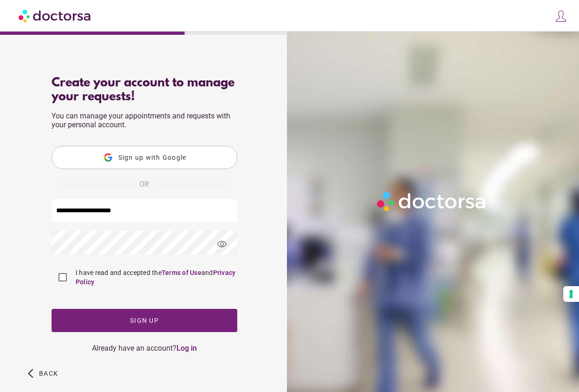  Describe the element at coordinates (145, 158) in the screenshot. I see `button: Sign up with Google` at that location.